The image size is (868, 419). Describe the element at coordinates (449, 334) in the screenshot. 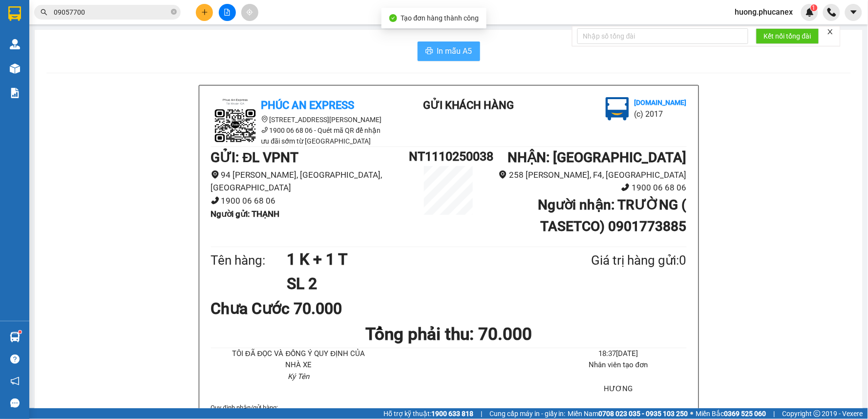

I see `h1: Tổng phải thu: 70.000` at that location.